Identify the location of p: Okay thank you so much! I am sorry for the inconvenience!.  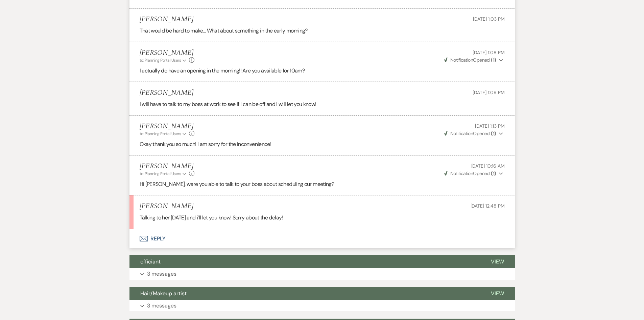
(322, 144).